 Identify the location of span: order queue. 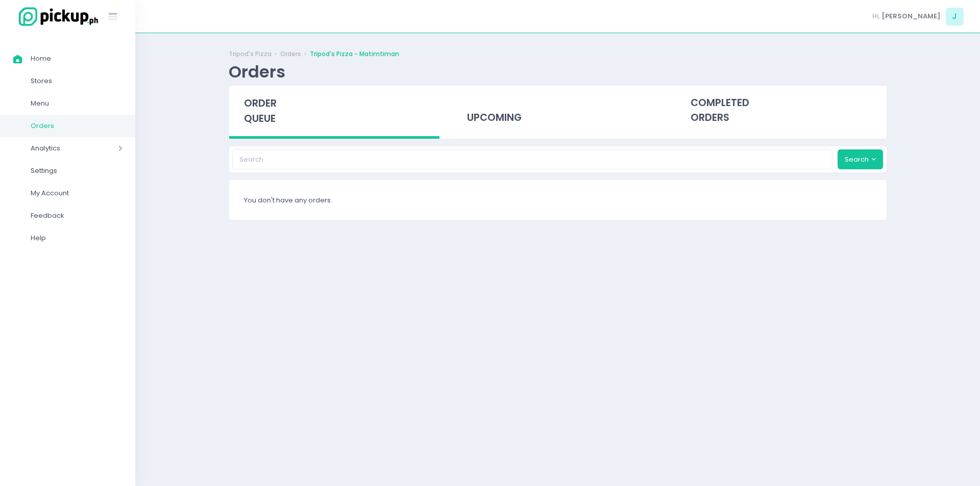
(260, 111).